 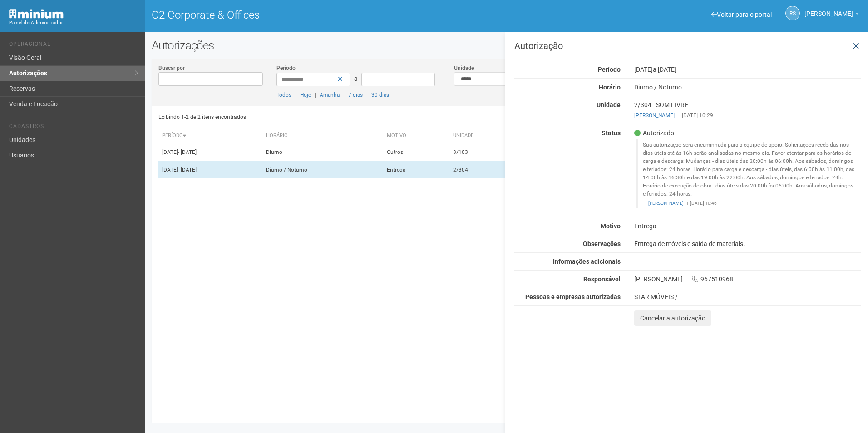 What do you see at coordinates (828, 9) in the screenshot?
I see `span: Rayssa Soares Ribeiro` at bounding box center [828, 9].